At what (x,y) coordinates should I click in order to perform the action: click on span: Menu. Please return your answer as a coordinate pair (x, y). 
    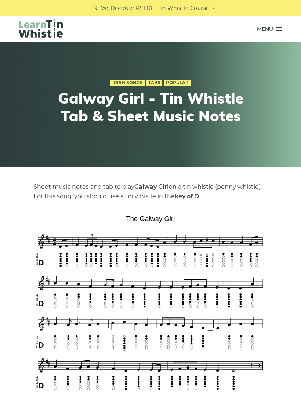
    Looking at the image, I should click on (265, 29).